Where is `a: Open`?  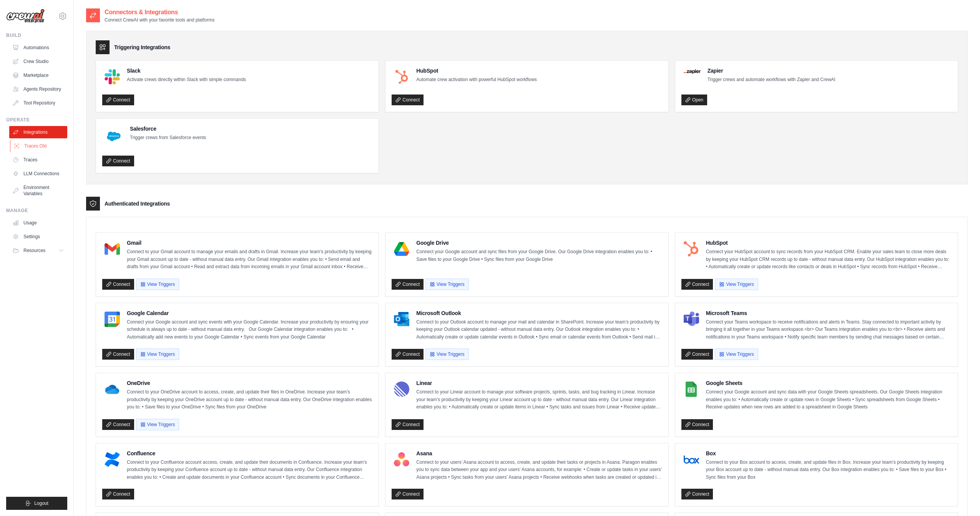
a: Open is located at coordinates (694, 100).